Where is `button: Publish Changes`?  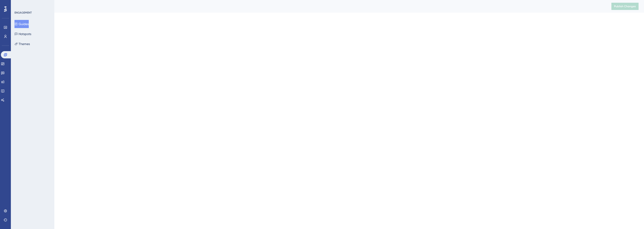
button: Publish Changes is located at coordinates (625, 7).